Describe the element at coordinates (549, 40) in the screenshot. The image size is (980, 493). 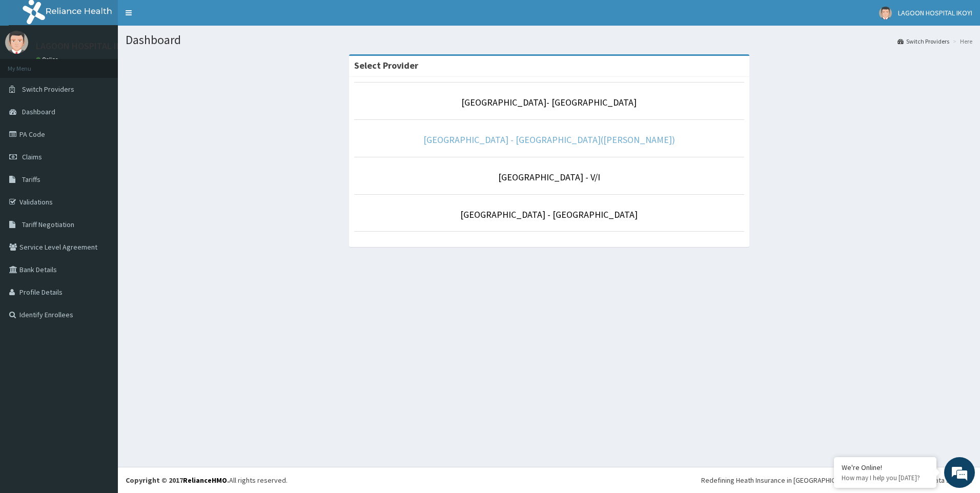
I see `h1: Dashboard` at that location.